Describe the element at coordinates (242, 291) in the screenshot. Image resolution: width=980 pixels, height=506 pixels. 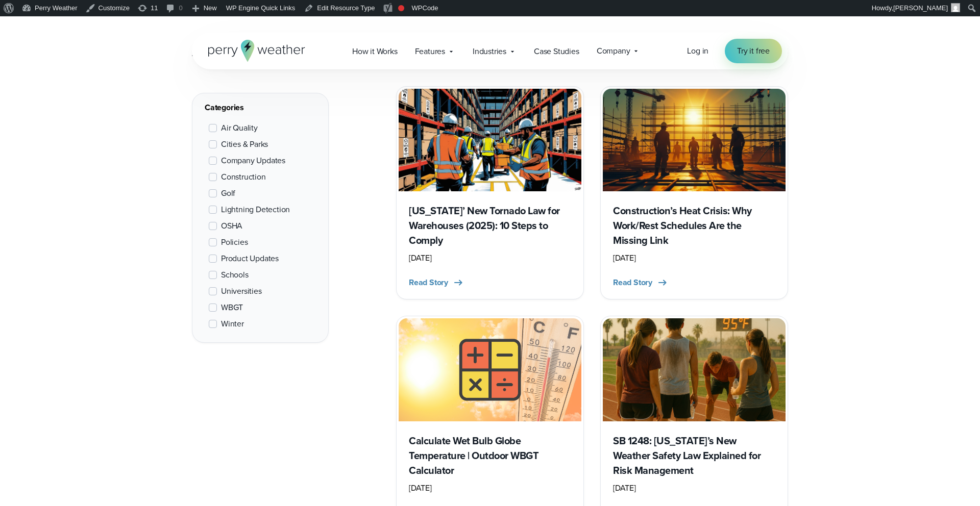
I see `span: Universities` at that location.